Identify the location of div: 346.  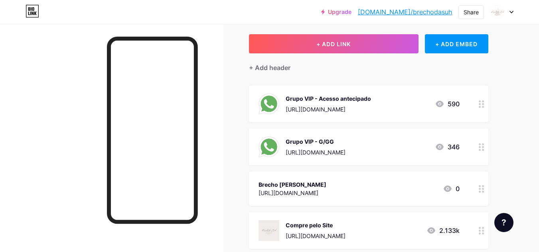
(447, 147).